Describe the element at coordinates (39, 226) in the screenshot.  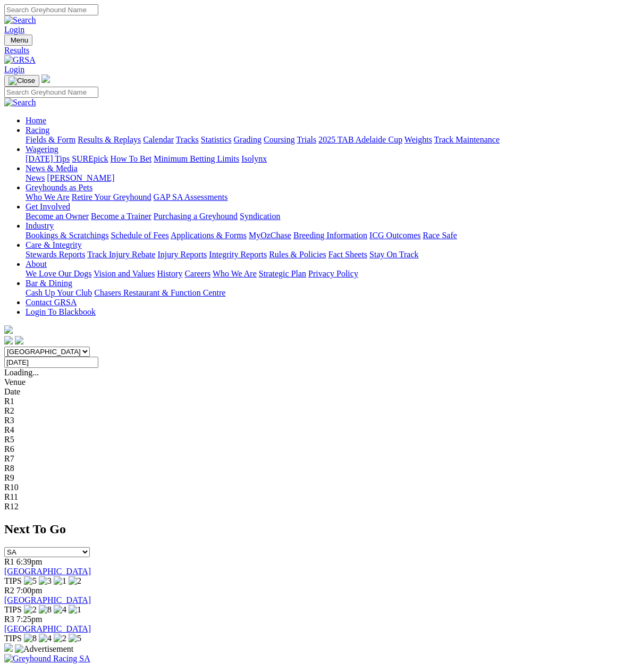
I see `a: Industry` at that location.